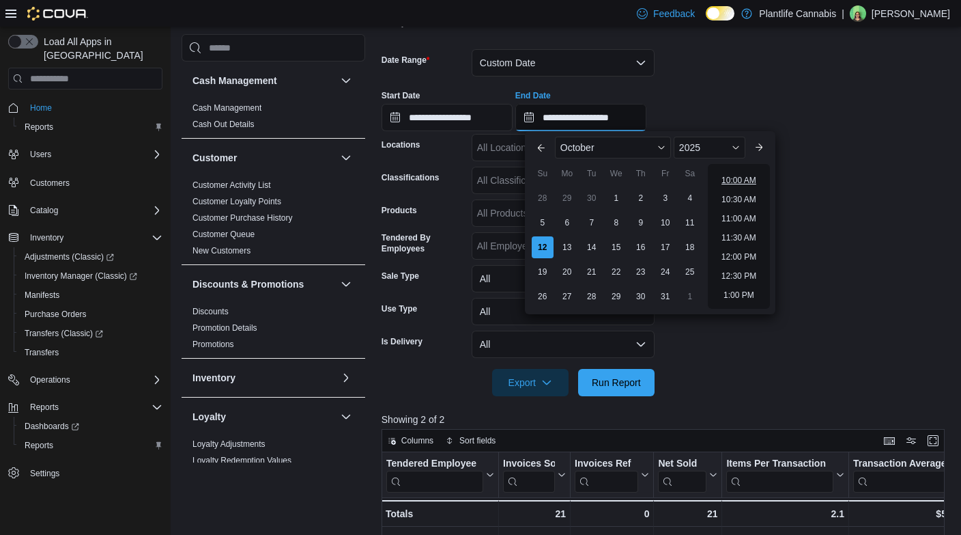  I want to click on span: Operations, so click(94, 380).